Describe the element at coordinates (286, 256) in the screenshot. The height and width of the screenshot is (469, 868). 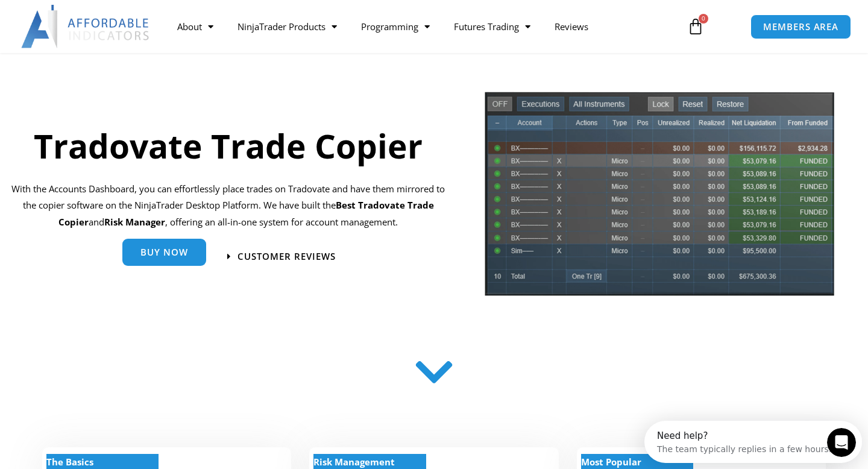
I see `span: Customer Reviews` at that location.